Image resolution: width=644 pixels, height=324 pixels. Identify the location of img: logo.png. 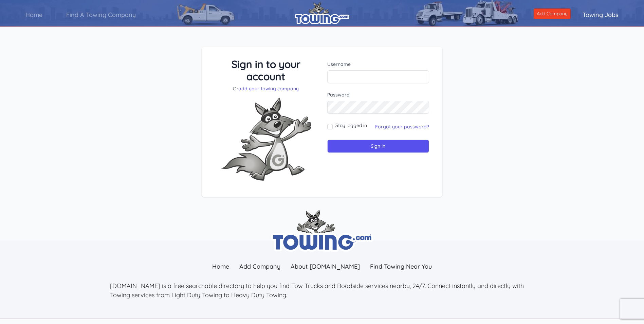
(322, 13).